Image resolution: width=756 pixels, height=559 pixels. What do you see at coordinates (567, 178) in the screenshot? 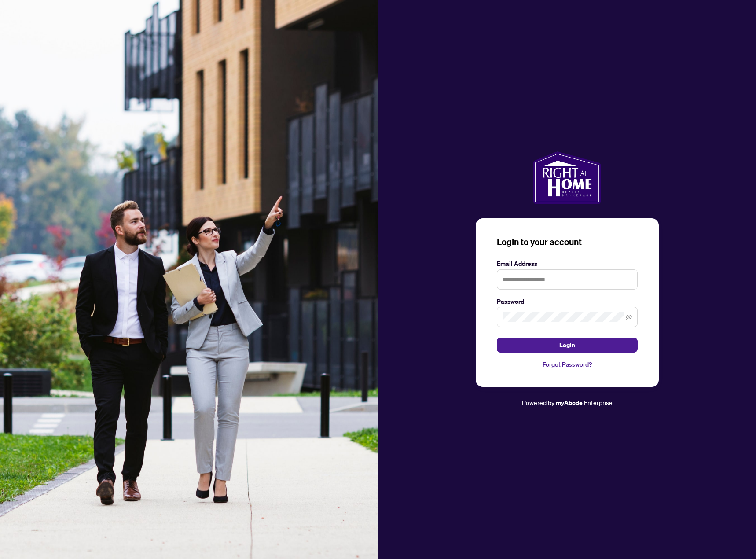
I see `img: ma-logo` at bounding box center [567, 178].